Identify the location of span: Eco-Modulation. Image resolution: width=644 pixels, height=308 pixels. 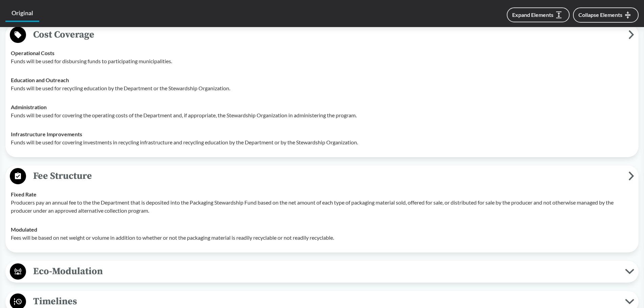
(326, 271).